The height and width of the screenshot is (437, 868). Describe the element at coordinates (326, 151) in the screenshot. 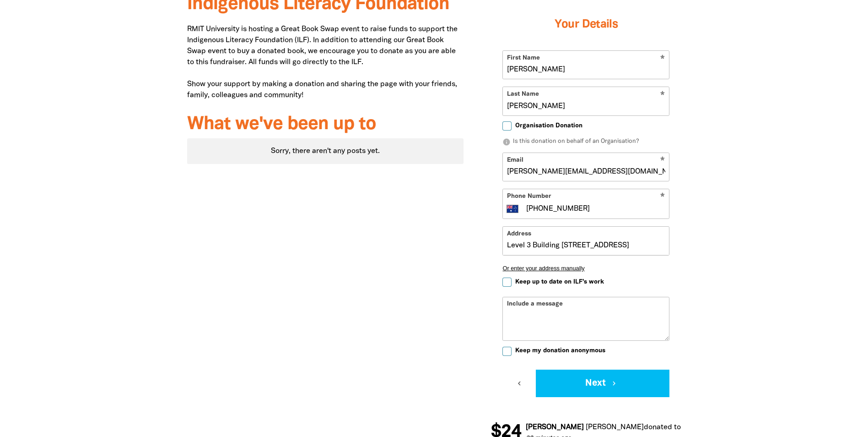

I see `div: Sorry, there aren't any posts yet.` at that location.